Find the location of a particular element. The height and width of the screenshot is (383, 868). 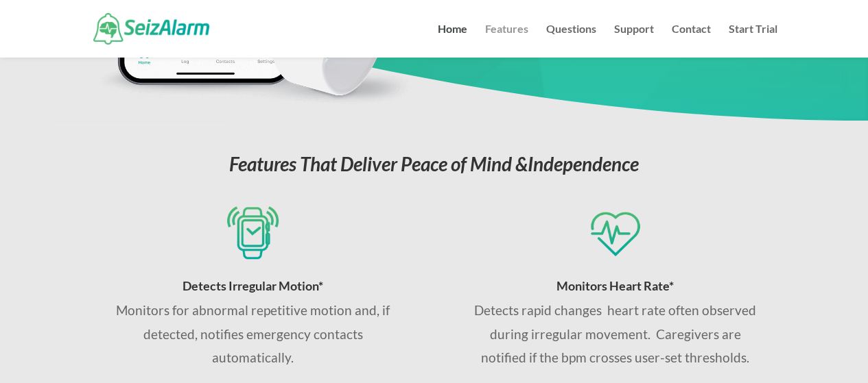

a: Start Trial is located at coordinates (753, 41).